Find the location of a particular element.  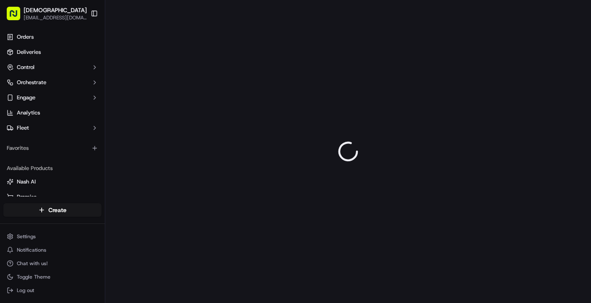

button: Chat with us! is located at coordinates (52, 264).